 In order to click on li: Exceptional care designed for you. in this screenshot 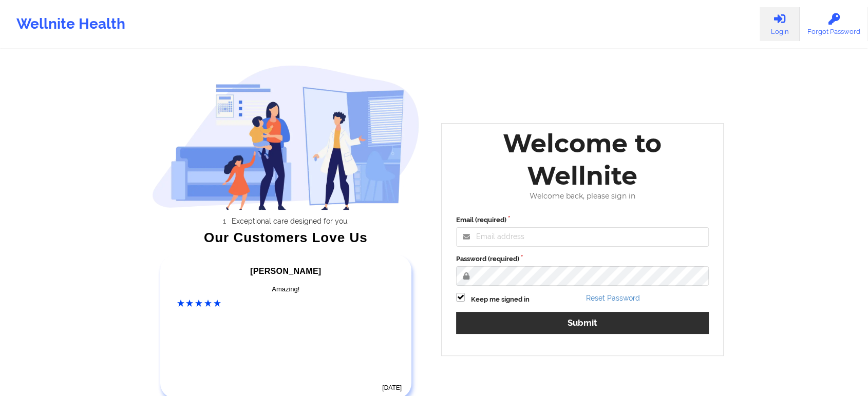, I will do `click(290, 221)`.